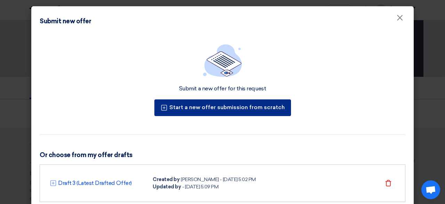 The height and width of the screenshot is (204, 445). Describe the element at coordinates (95, 183) in the screenshot. I see `a: Draft 3 (Latest Drafted Offer)` at that location.